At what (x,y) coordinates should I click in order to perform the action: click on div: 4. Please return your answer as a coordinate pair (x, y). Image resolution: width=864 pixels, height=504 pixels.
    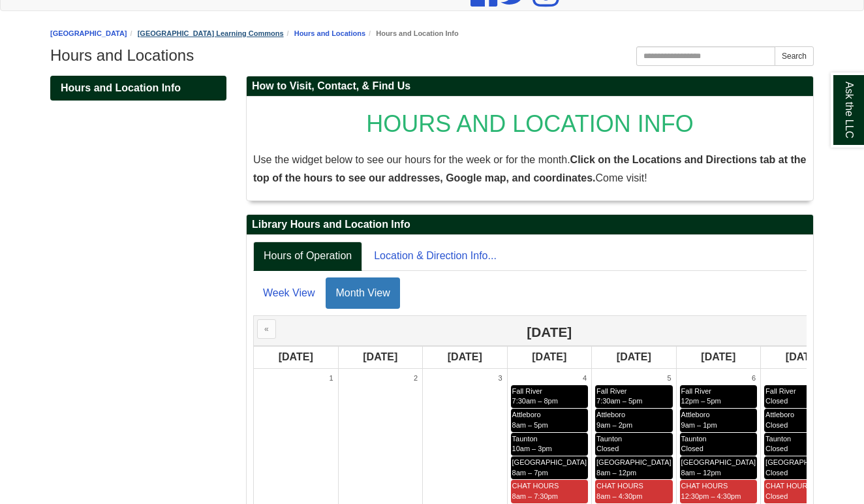
    Looking at the image, I should click on (550, 379).